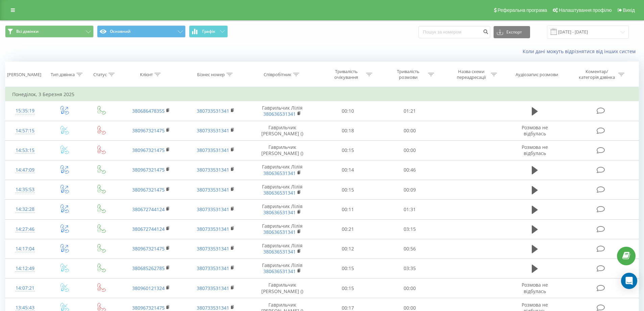 This screenshot has width=644, height=311. Describe the element at coordinates (323, 95) in the screenshot. I see `td: Понеділок, 3 Березня 2025` at that location.